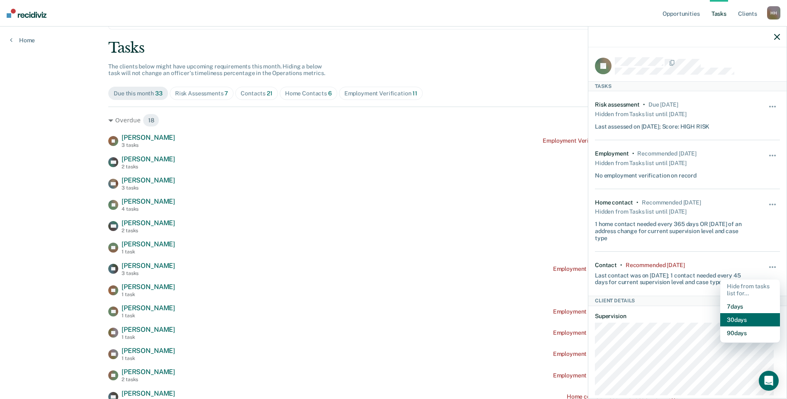 This screenshot has height=399, width=787. I want to click on a: Home, so click(22, 40).